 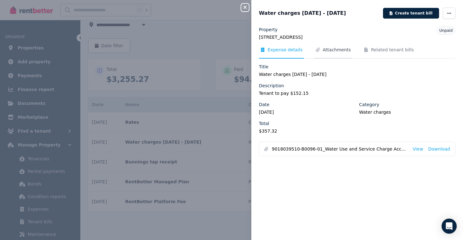 What do you see at coordinates (268, 30) in the screenshot?
I see `label: Property` at bounding box center [268, 30].